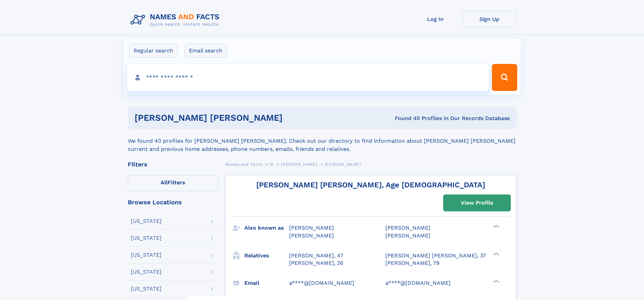 The width and height of the screenshot is (644, 300). What do you see at coordinates (477, 203) in the screenshot?
I see `div: View Profile` at bounding box center [477, 203].